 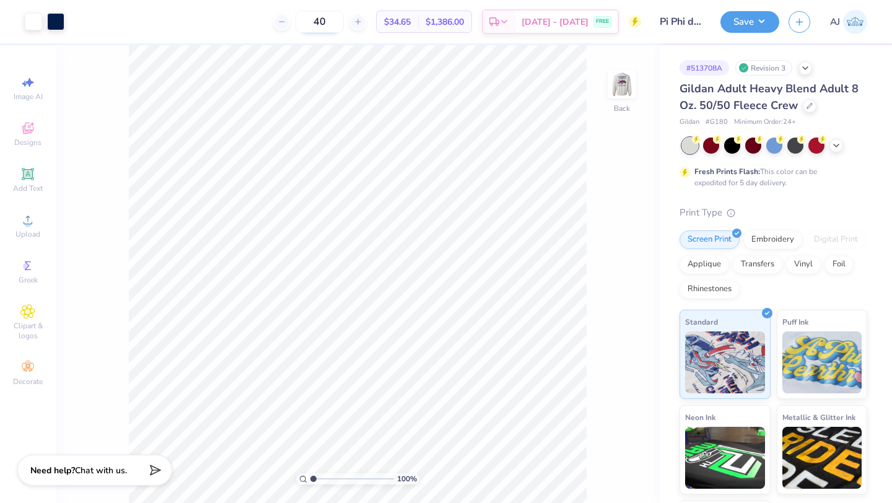 I want to click on img: Neon Ink, so click(x=725, y=458).